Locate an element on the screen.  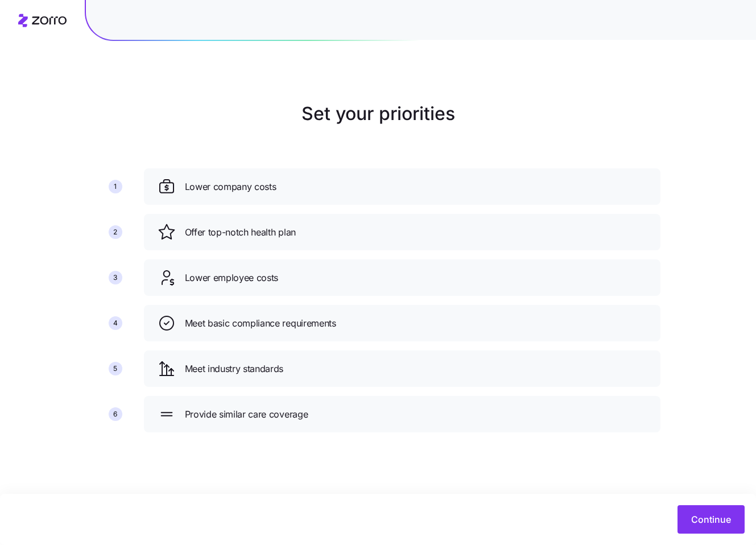
h1: Set your priorities is located at coordinates (378, 114).